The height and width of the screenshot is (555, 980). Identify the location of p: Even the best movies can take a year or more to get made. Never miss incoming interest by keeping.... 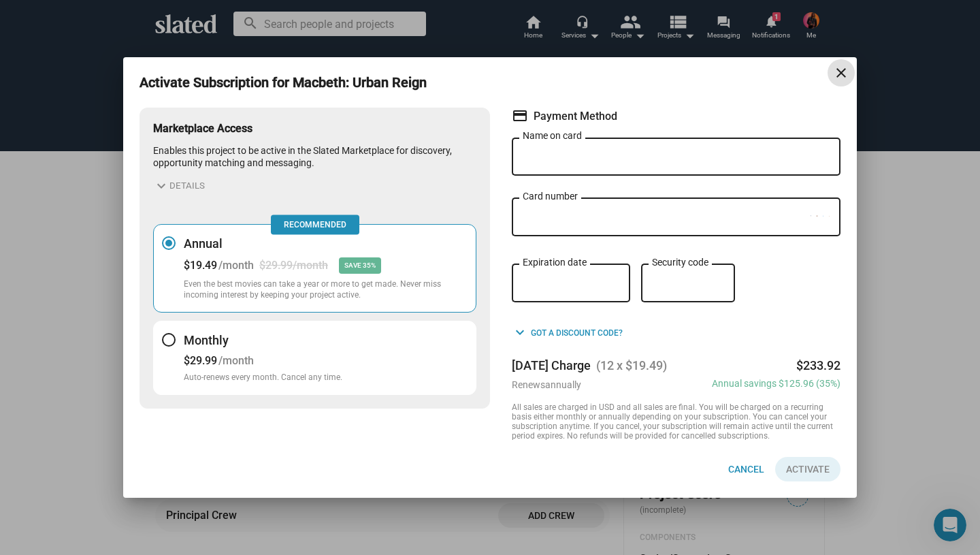
(325, 291).